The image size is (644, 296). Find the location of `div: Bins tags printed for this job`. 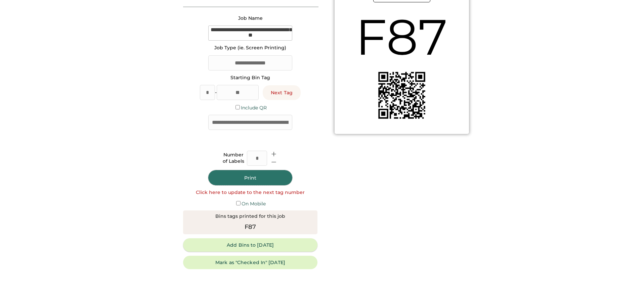

div: Bins tags printed for this job is located at coordinates (250, 217).